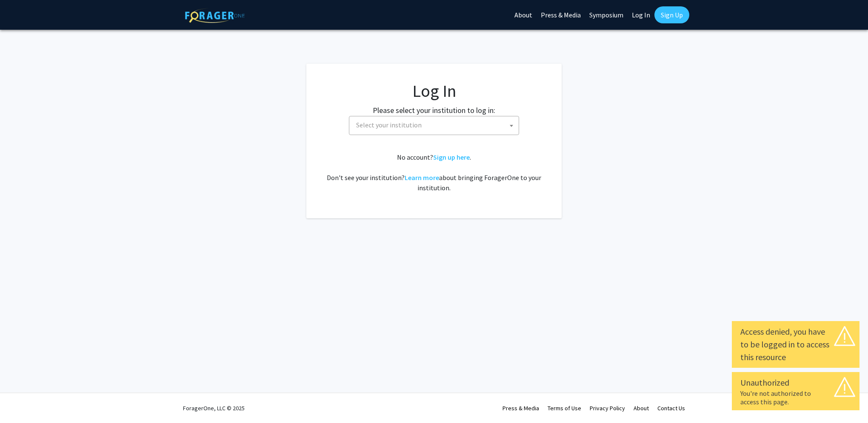 The height and width of the screenshot is (423, 868). What do you see at coordinates (796, 398) in the screenshot?
I see `div: You're not authorized to access this page.` at bounding box center [796, 398].